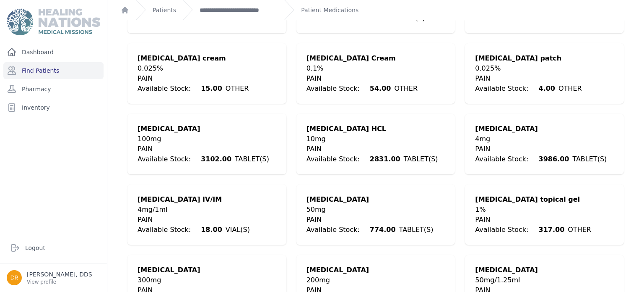  What do you see at coordinates (53, 107) in the screenshot?
I see `a: Inventory` at bounding box center [53, 107].